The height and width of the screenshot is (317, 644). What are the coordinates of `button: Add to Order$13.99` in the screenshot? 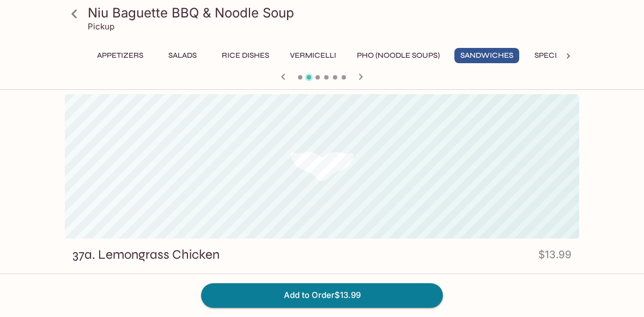 It's located at (322, 295).